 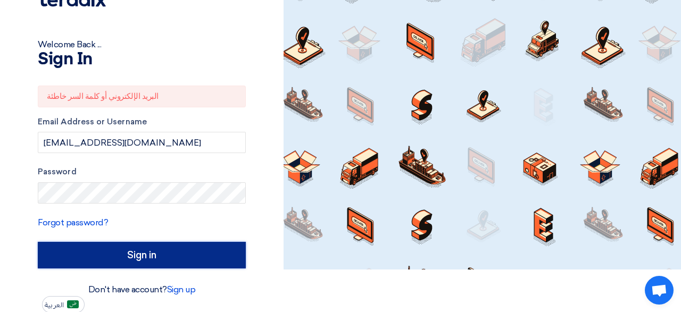 I want to click on input: Sign in, so click(x=141, y=255).